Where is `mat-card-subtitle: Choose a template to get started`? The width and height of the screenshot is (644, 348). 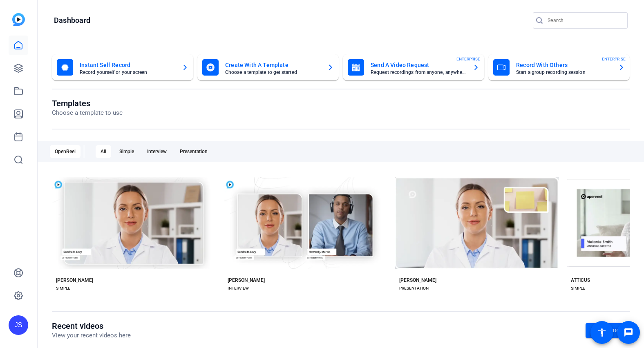
mat-card-subtitle: Choose a template to get started is located at coordinates (273, 72).